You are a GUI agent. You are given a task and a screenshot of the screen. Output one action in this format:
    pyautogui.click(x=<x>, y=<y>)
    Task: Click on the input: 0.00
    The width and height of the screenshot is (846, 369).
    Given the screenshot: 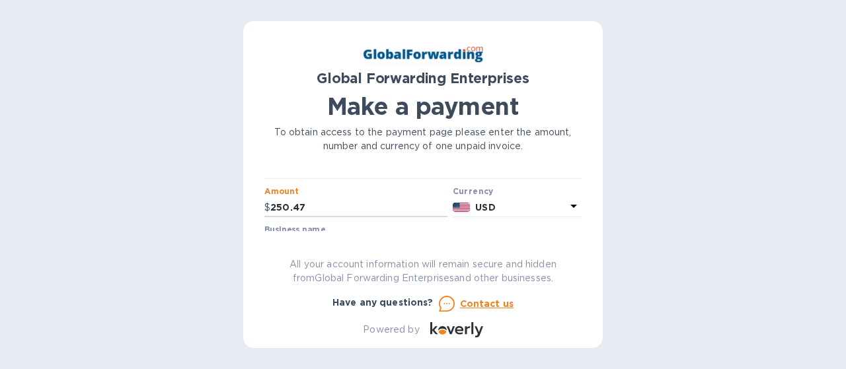 What is the action you would take?
    pyautogui.click(x=359, y=207)
    